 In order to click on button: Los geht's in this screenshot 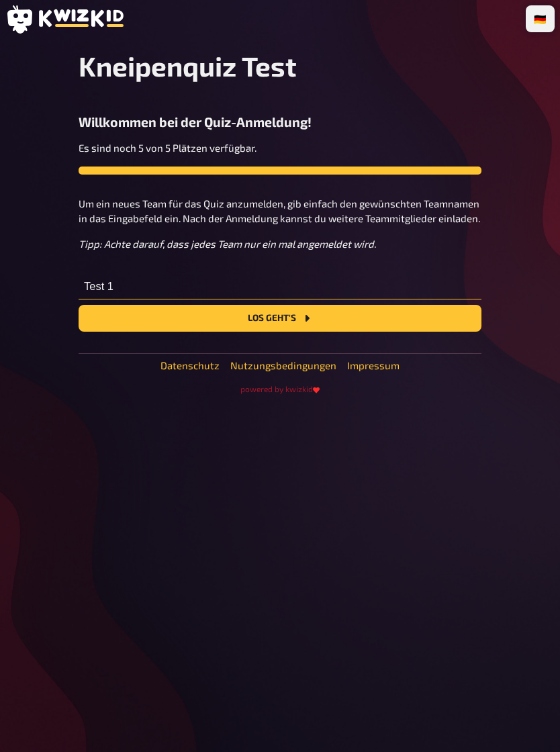, I will do `click(280, 318)`.